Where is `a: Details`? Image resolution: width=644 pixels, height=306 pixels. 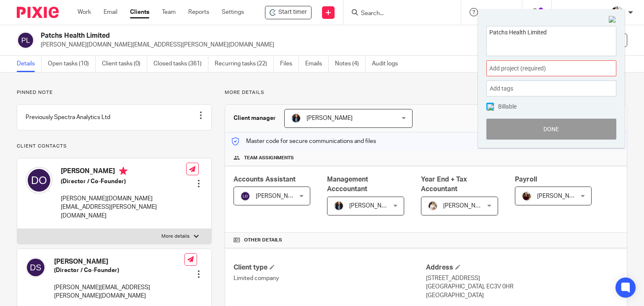 a: Details is located at coordinates (29, 64).